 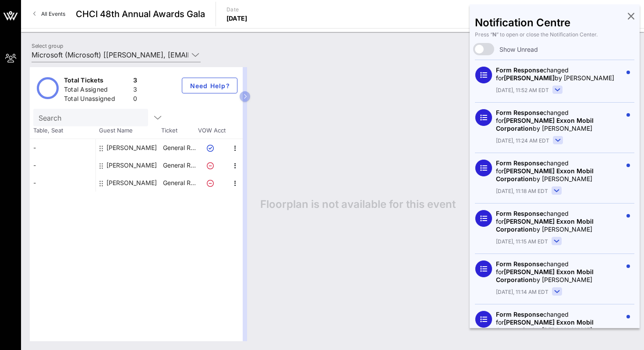 I want to click on div: Mayra Macías, so click(x=131, y=183).